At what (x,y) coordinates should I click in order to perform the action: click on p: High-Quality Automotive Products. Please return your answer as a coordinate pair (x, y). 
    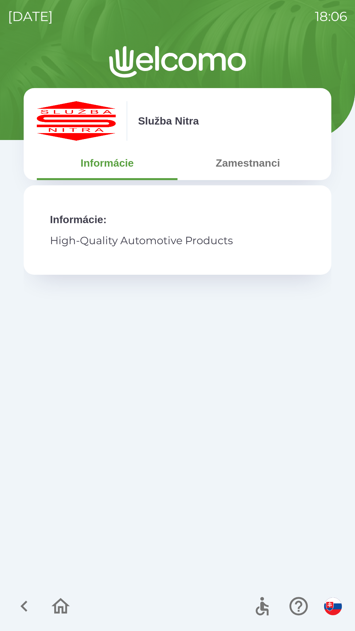
    Looking at the image, I should click on (177, 240).